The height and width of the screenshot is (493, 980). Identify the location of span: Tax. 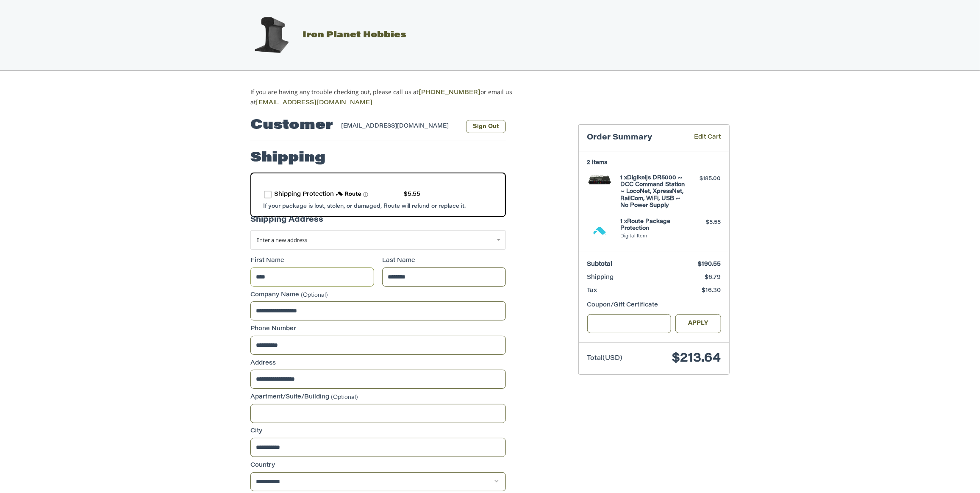
(593, 290).